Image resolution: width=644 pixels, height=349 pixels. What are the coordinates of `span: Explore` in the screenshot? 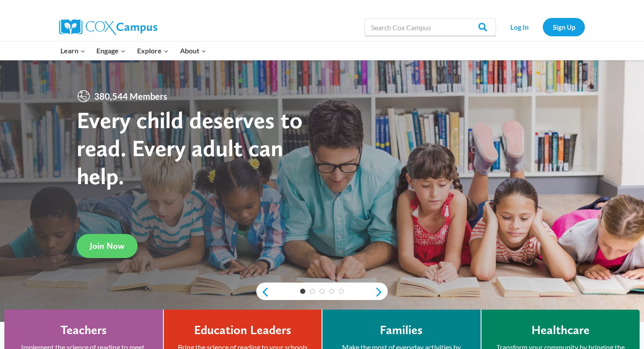 It's located at (153, 51).